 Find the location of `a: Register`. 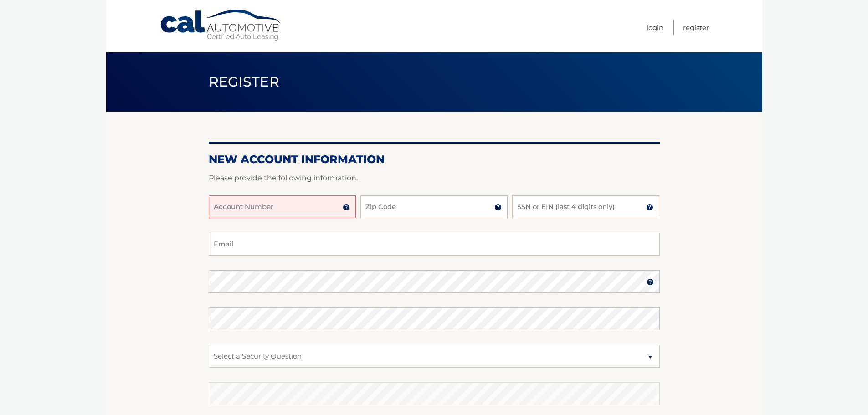

a: Register is located at coordinates (695, 27).